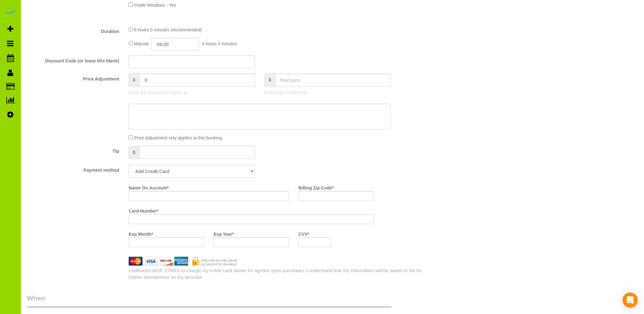 The height and width of the screenshot is (314, 644). What do you see at coordinates (220, 44) in the screenshot?
I see `span: 4 hours 0 minutes` at bounding box center [220, 44].